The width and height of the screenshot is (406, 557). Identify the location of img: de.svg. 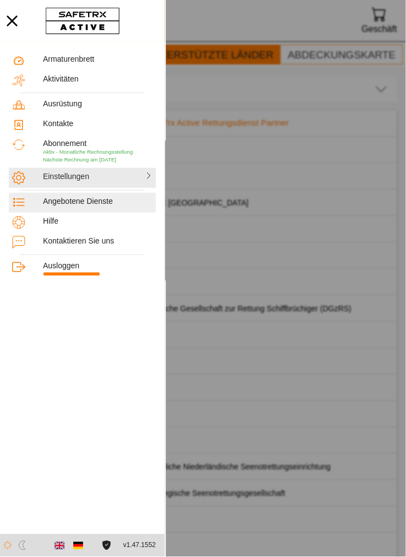
(78, 546).